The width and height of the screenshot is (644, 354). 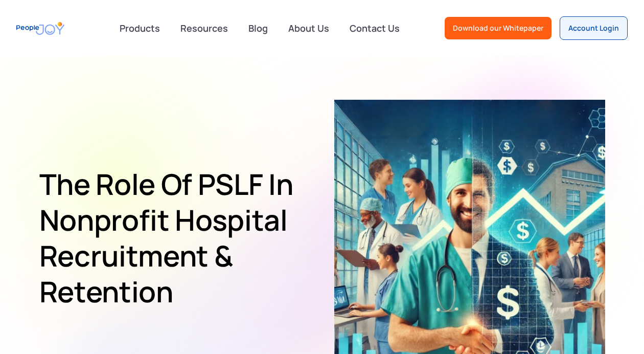 What do you see at coordinates (593, 28) in the screenshot?
I see `a: Account Login` at bounding box center [593, 28].